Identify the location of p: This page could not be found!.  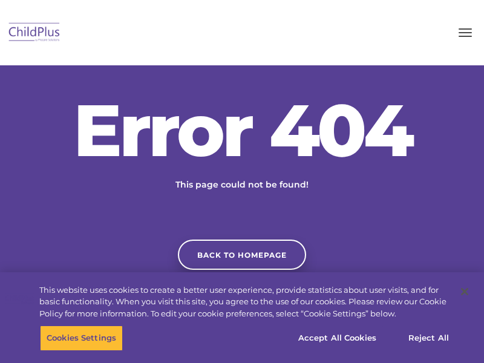
(242, 184).